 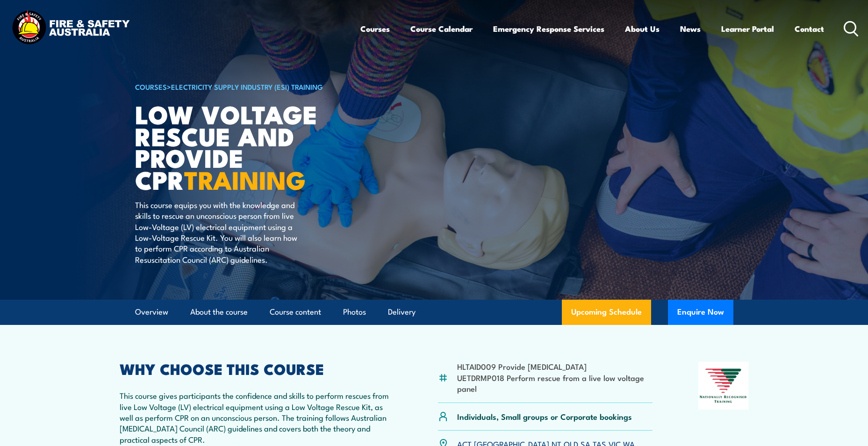 I want to click on strong: TRAINING, so click(x=245, y=179).